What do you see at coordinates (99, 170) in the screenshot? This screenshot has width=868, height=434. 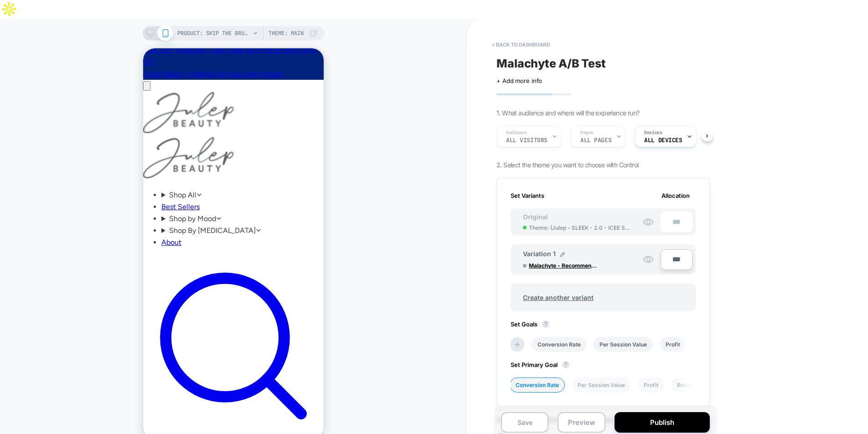 I see `summary: Shop by Mood` at bounding box center [99, 170].